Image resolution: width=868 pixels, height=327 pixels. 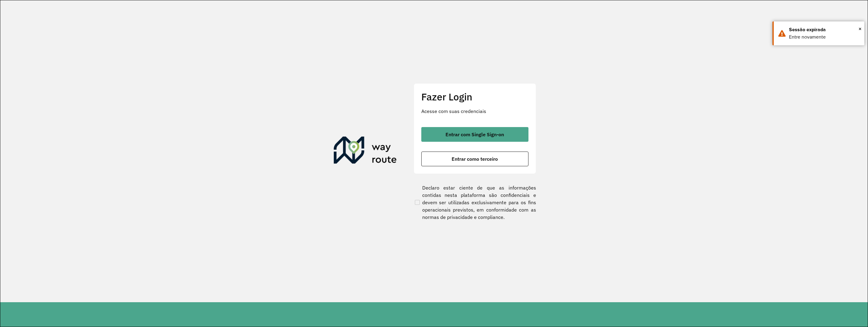 What do you see at coordinates (366, 151) in the screenshot?
I see `img: Roteirizador AmbevTech` at bounding box center [366, 151].